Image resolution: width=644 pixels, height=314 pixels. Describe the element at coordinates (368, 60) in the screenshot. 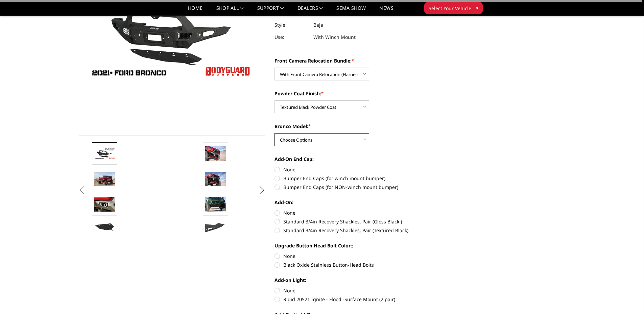

I see `label: Front Camera Relocation Bundle:` at that location.